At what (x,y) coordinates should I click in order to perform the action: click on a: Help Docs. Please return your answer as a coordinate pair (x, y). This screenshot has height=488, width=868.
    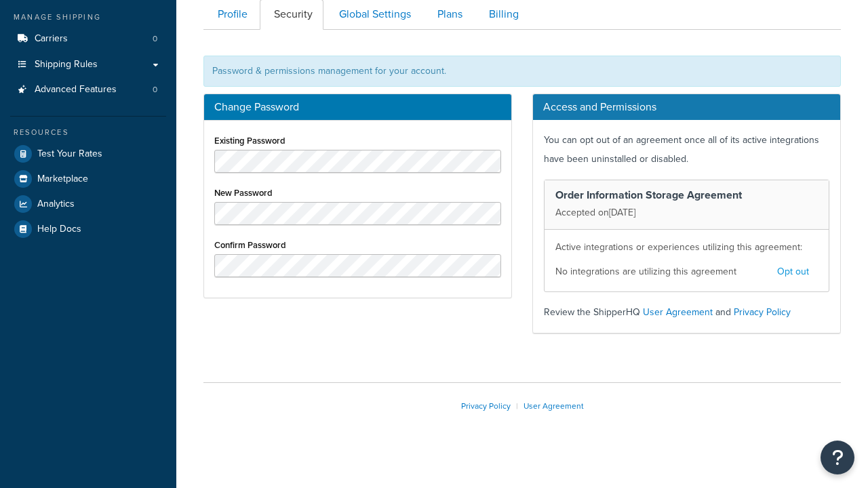
    Looking at the image, I should click on (88, 229).